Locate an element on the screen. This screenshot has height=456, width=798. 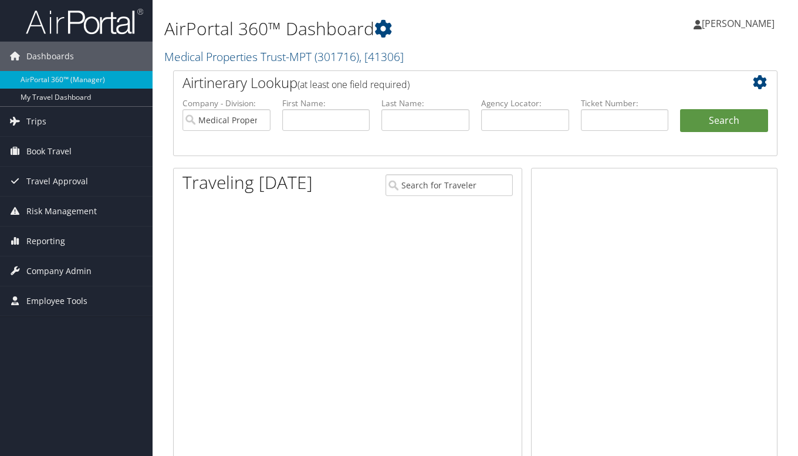
label: Ticket Number: is located at coordinates (625, 103).